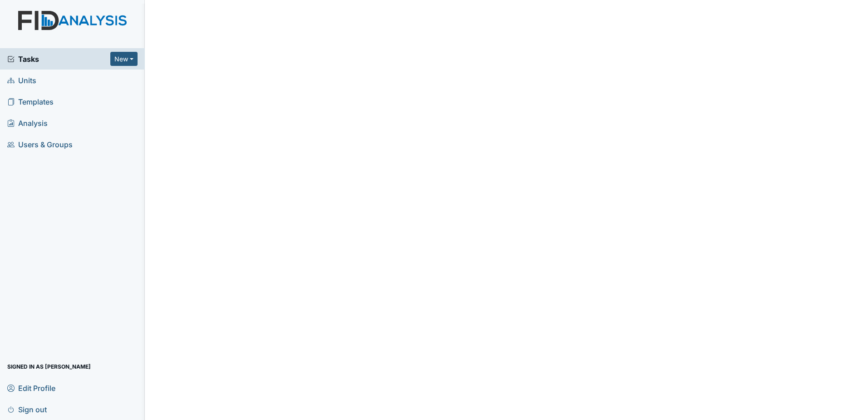 The height and width of the screenshot is (420, 868). Describe the element at coordinates (31, 101) in the screenshot. I see `span: Templates` at that location.